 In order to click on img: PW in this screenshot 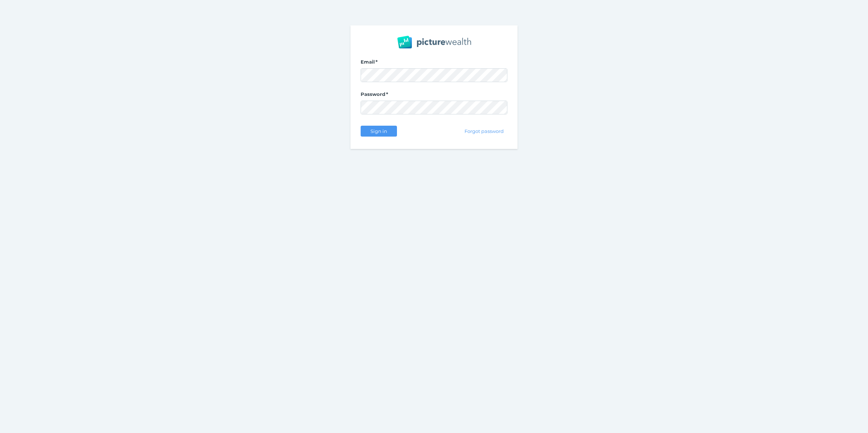, I will do `click(434, 42)`.